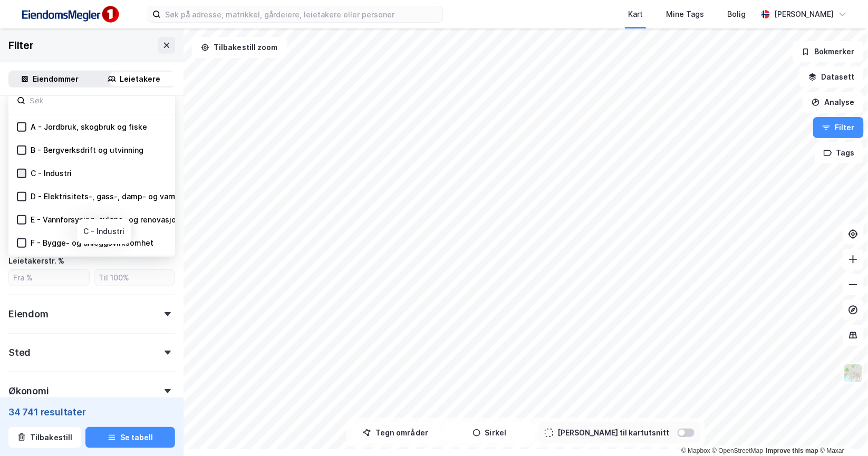 The image size is (868, 456). What do you see at coordinates (45, 437) in the screenshot?
I see `button: Tilbakestill` at bounding box center [45, 437].